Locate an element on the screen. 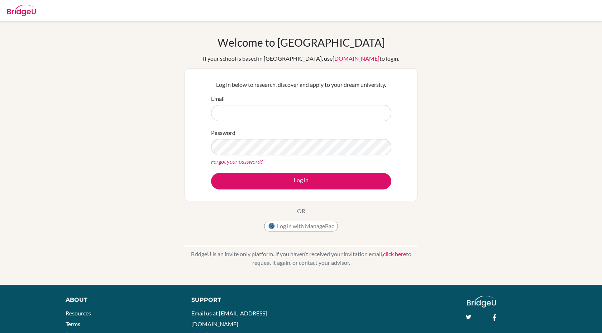 The image size is (602, 333). button: Log in with ManageBac is located at coordinates (301, 226).